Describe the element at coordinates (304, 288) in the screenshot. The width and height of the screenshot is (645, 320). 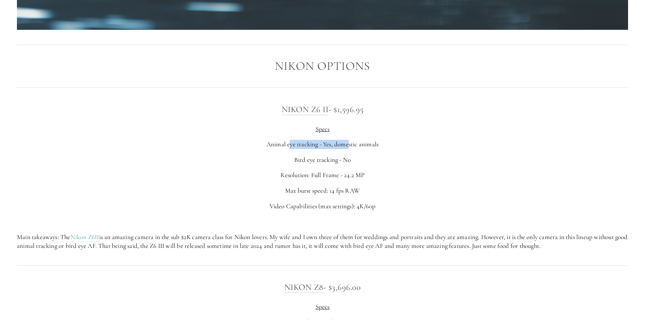
I see `a: Nikon Z8` at that location.